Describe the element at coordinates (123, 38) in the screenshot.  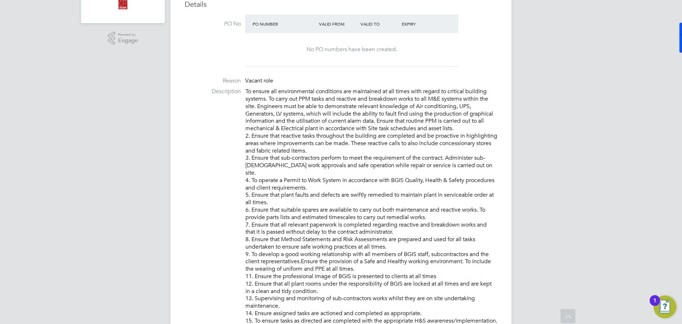
I see `a: Powered byEngage` at that location.